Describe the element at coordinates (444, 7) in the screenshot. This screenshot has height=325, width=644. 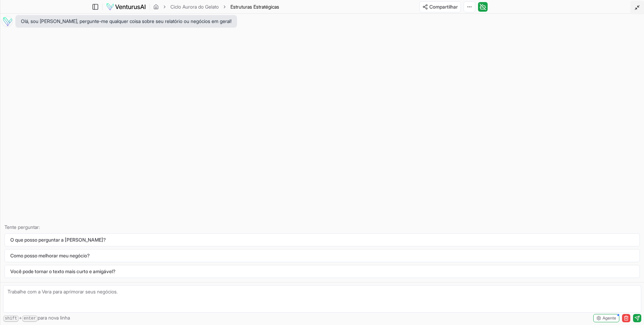
I see `span: Compartilhar` at that location.